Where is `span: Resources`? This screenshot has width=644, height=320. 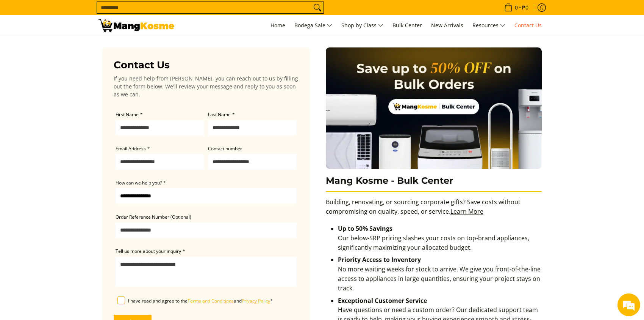
span: Resources is located at coordinates (489, 26).